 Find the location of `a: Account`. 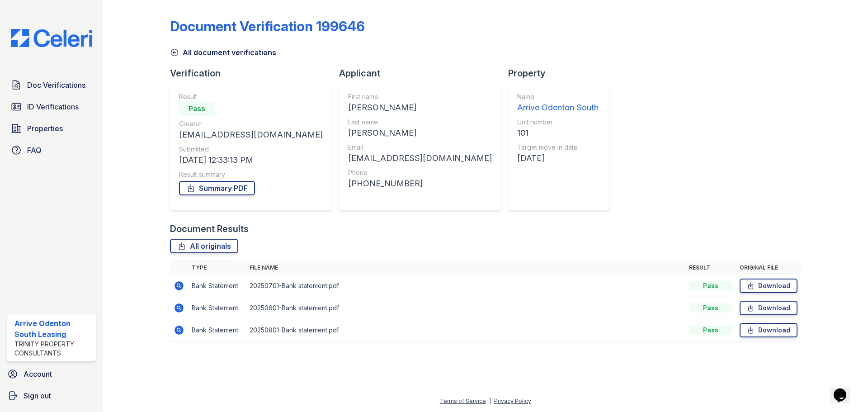

a: Account is located at coordinates (52, 374).